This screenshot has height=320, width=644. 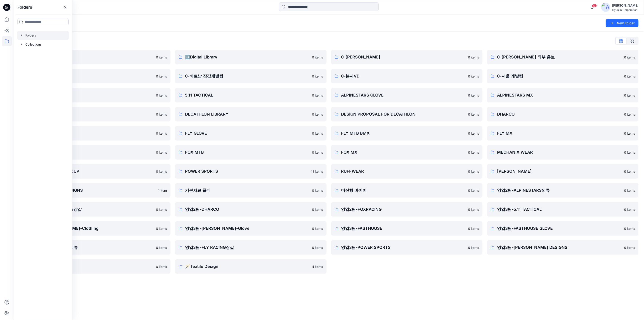 What do you see at coordinates (247, 209) in the screenshot?
I see `p: 영업2팀-DHARCO` at bounding box center [247, 209].